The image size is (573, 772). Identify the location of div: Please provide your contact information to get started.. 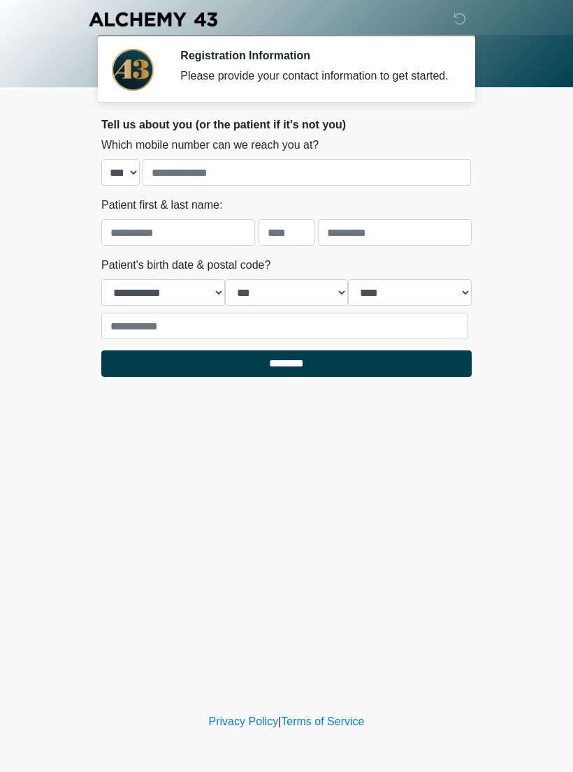
(315, 76).